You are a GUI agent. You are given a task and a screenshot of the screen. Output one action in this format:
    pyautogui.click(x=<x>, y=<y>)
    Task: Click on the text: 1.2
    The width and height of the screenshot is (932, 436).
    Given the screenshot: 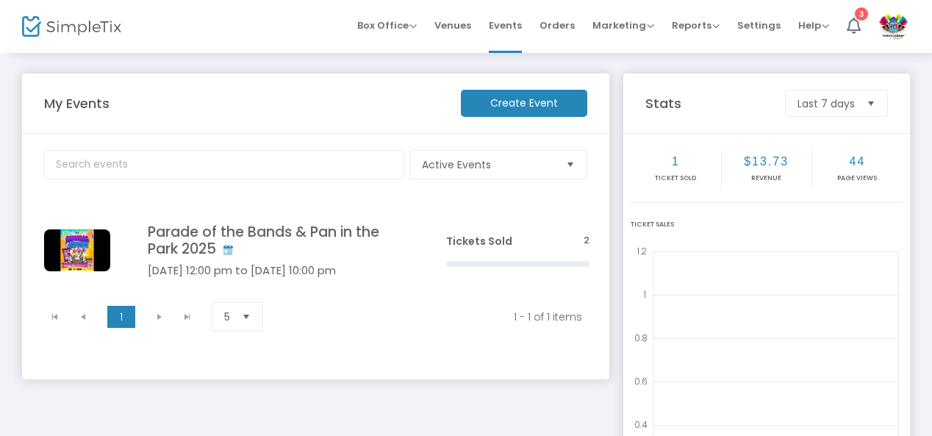 What is the action you would take?
    pyautogui.click(x=642, y=251)
    